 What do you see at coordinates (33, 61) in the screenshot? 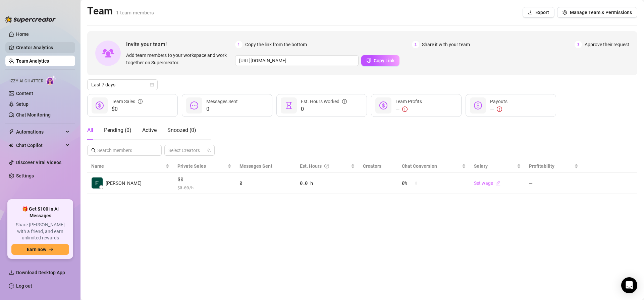
I see `a: Team Analytics` at bounding box center [33, 61].